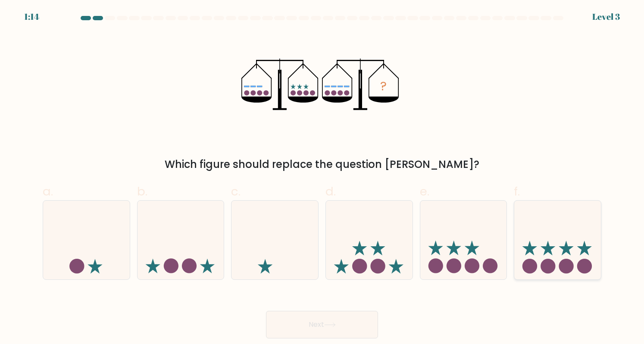 Image resolution: width=644 pixels, height=344 pixels. I want to click on span: b., so click(142, 191).